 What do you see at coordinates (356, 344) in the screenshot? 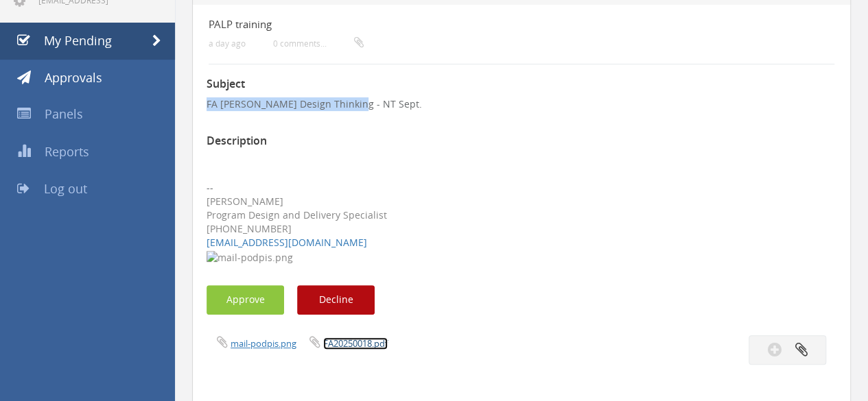
I see `a: FA20250018.pdf` at bounding box center [356, 344].